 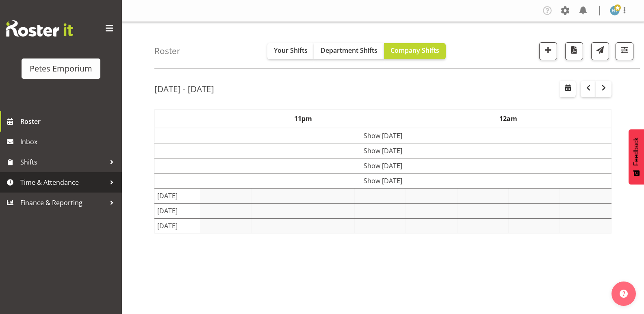 What do you see at coordinates (63, 182) in the screenshot?
I see `span: Time & Attendance` at bounding box center [63, 182].